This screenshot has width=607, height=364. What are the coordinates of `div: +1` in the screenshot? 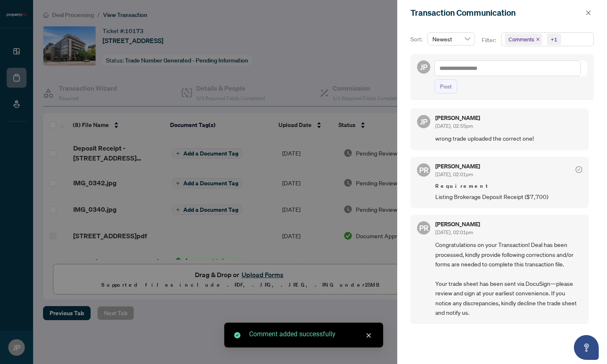 It's located at (554, 40).